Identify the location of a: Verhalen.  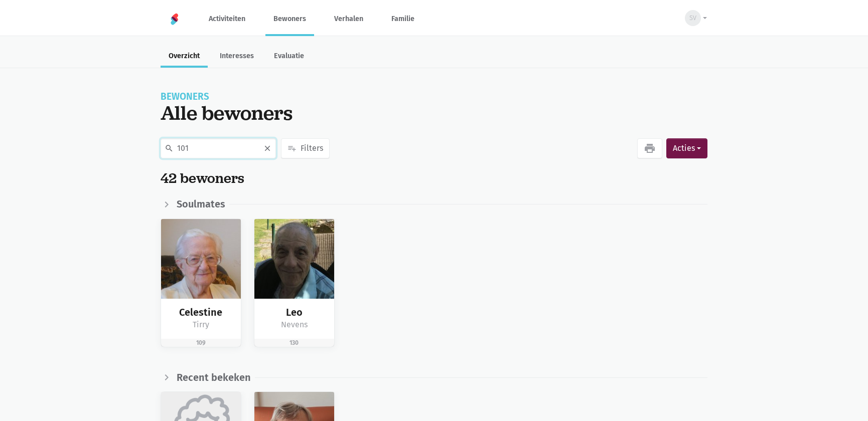
(349, 18).